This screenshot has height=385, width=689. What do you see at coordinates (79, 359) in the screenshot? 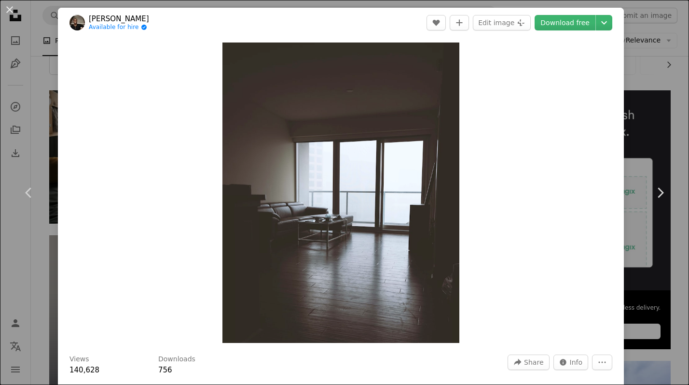
I see `h3: Views` at bounding box center [79, 359].